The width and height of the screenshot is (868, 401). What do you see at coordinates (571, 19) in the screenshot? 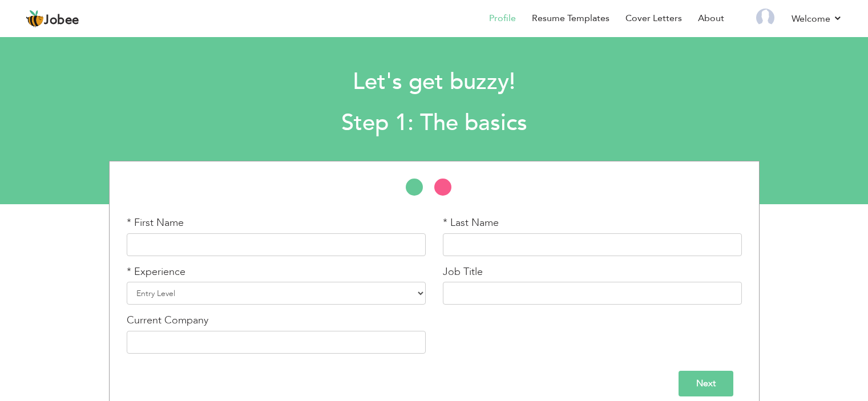
I see `a: Resume Templates` at bounding box center [571, 19].